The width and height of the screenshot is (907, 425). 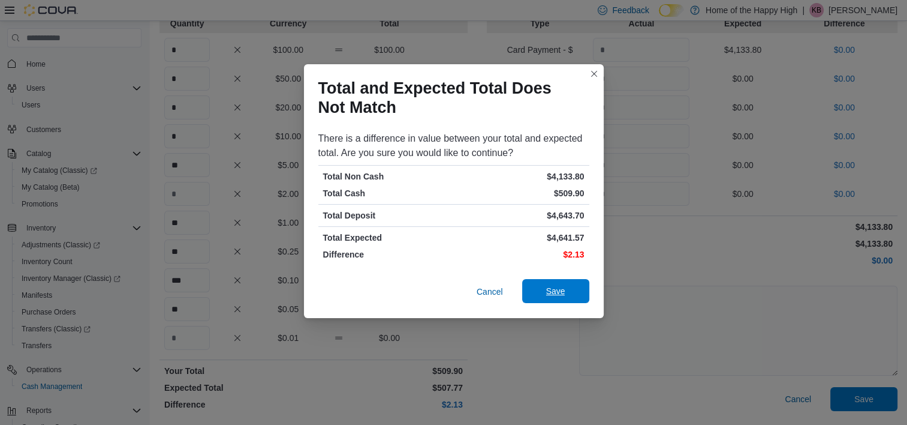 What do you see at coordinates (556, 291) in the screenshot?
I see `span: Save` at bounding box center [556, 291].